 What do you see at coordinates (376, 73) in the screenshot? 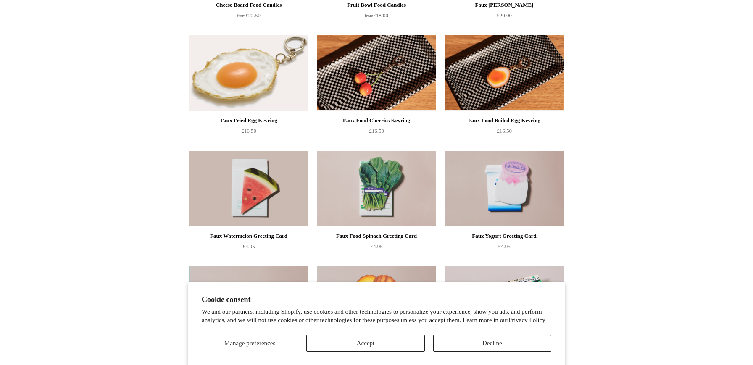
I see `a: Faux Food Cherries Keyring Faux Food Cherries Keyring` at bounding box center [376, 73].